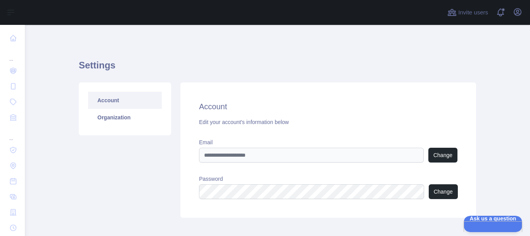 Image resolution: width=530 pixels, height=236 pixels. What do you see at coordinates (328, 142) in the screenshot?
I see `label: Email` at bounding box center [328, 142].